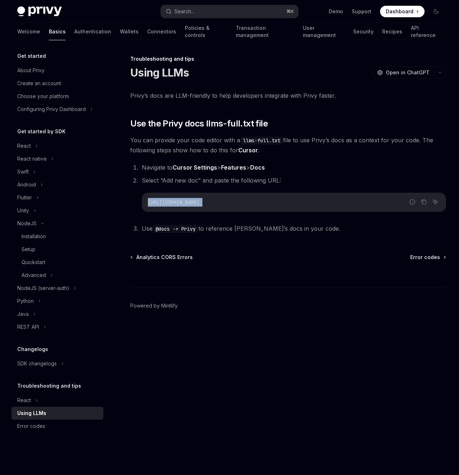  I want to click on button: Advanced, so click(57, 275).